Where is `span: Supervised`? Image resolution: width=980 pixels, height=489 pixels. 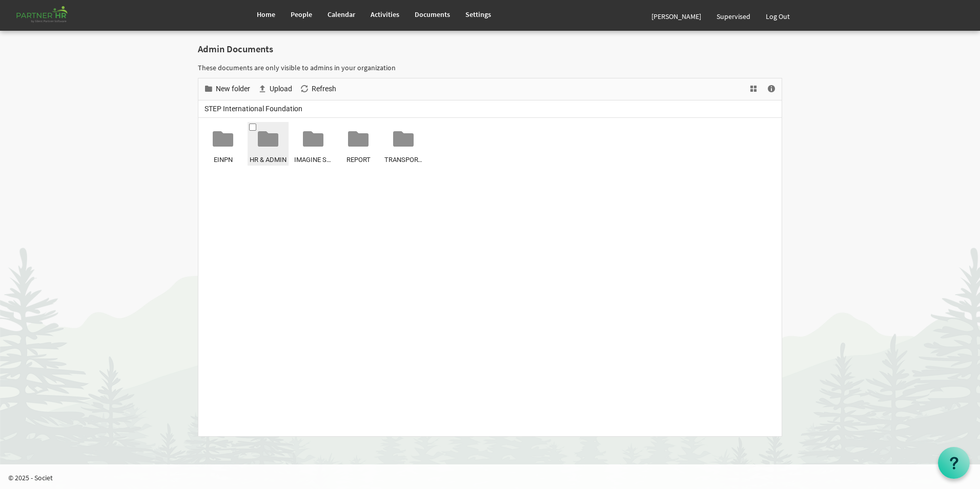
span: Supervised is located at coordinates (734, 17).